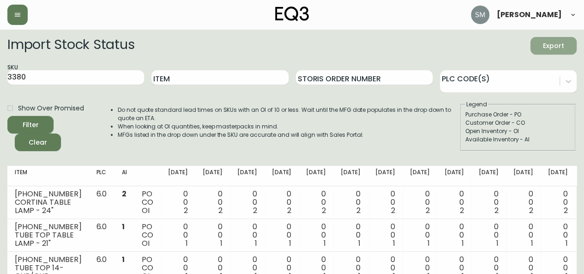 Image resolution: width=584 pixels, height=274 pixels. Describe the element at coordinates (38, 142) in the screenshot. I see `span: Clear` at that location.